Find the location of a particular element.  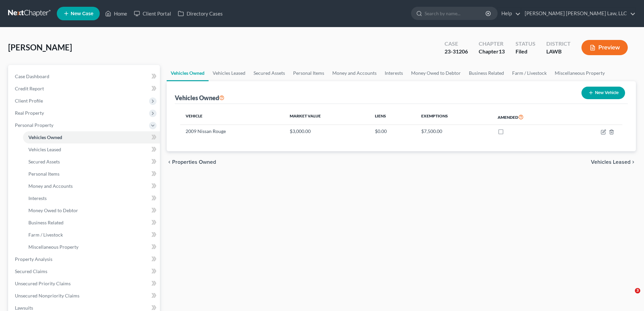

a: Home is located at coordinates (116, 14).